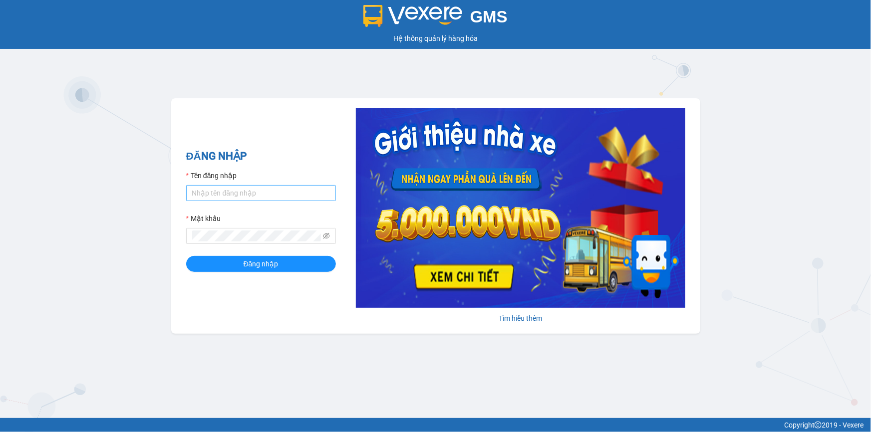 Image resolution: width=871 pixels, height=432 pixels. What do you see at coordinates (521, 208) in the screenshot?
I see `img: banner-0` at bounding box center [521, 208].